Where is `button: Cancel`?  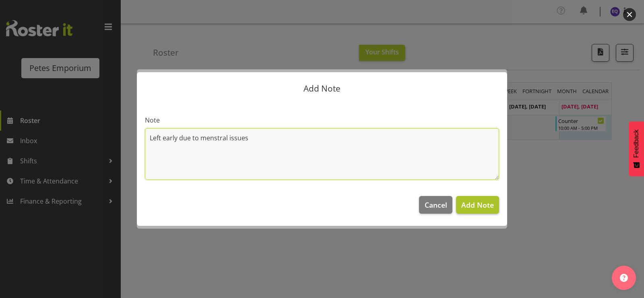 button: Cancel is located at coordinates (435, 205).